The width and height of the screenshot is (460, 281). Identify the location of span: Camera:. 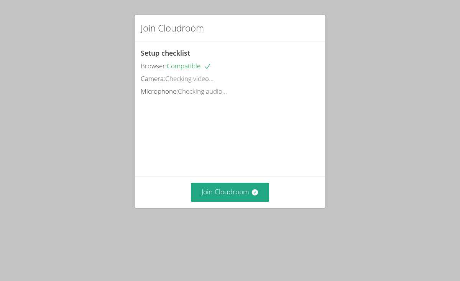
(153, 78).